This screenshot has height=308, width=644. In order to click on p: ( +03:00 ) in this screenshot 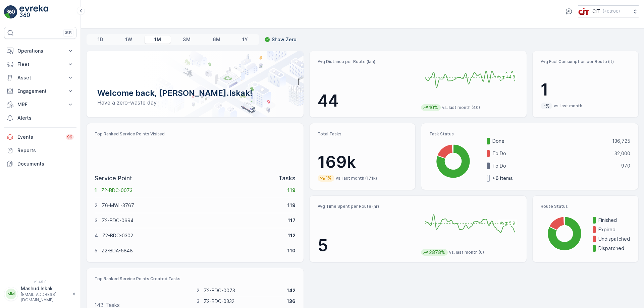, I will do `click(611, 11)`.